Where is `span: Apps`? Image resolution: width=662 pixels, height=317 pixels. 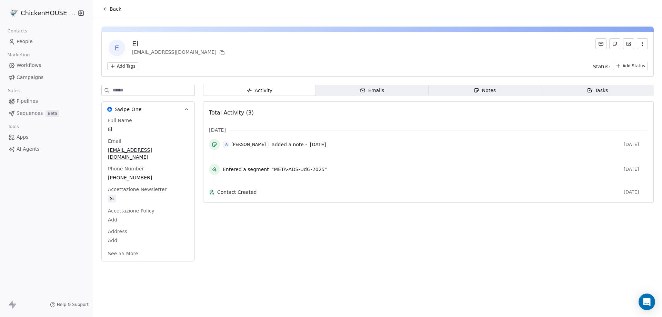 span: Apps is located at coordinates (22, 137).